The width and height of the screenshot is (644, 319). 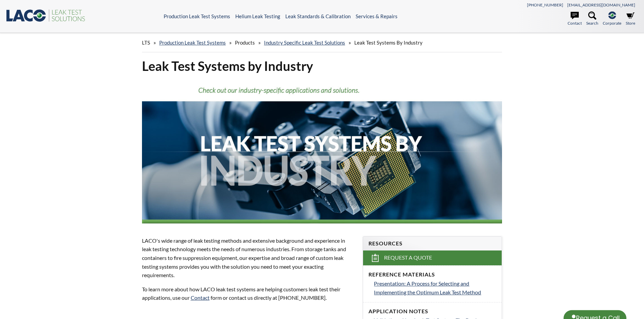 What do you see at coordinates (432, 275) in the screenshot?
I see `h4: Reference Materials` at bounding box center [432, 275].